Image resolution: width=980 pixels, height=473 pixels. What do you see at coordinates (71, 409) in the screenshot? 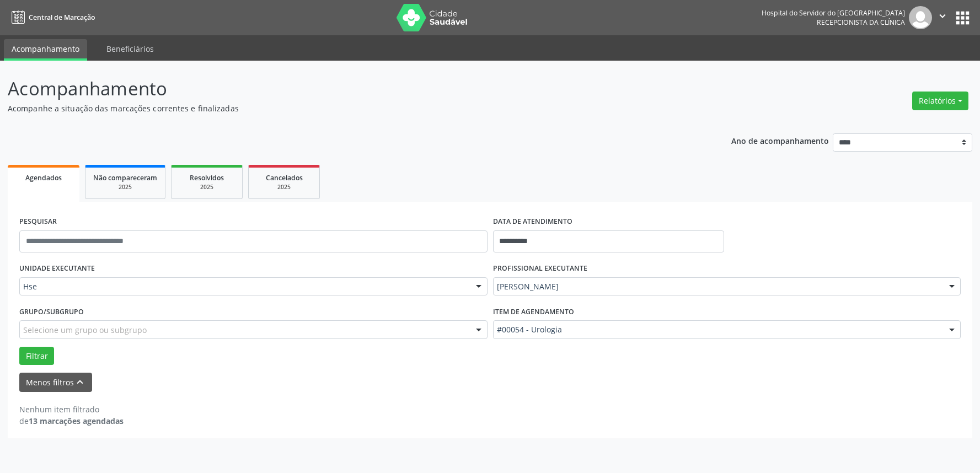
I see `div: Nenhum item filtrado` at bounding box center [71, 409].